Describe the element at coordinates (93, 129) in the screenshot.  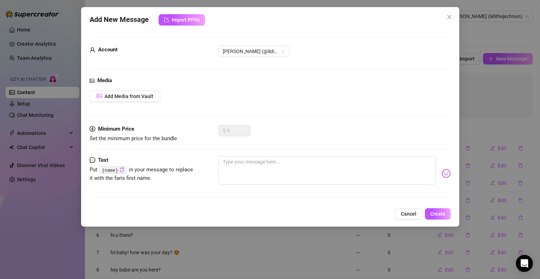
I see `span: dollar` at that location.